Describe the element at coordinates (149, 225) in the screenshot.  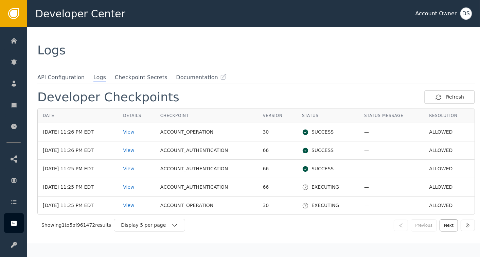
I see `button: Display 5 per page` at that location.